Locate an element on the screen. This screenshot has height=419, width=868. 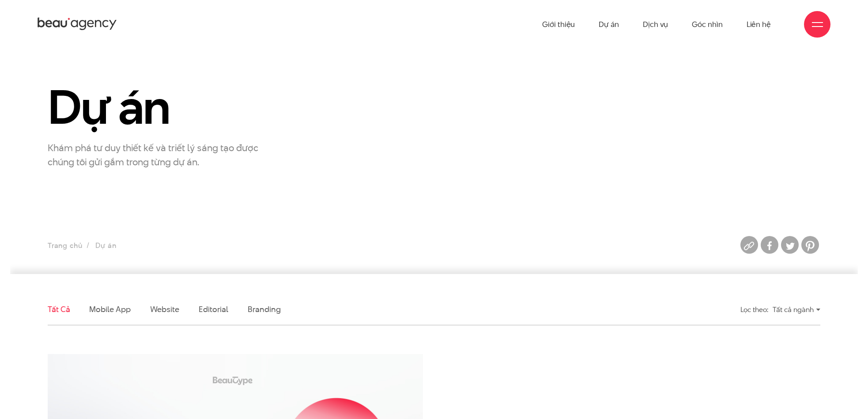
a: Trang chủ is located at coordinates (65, 245).